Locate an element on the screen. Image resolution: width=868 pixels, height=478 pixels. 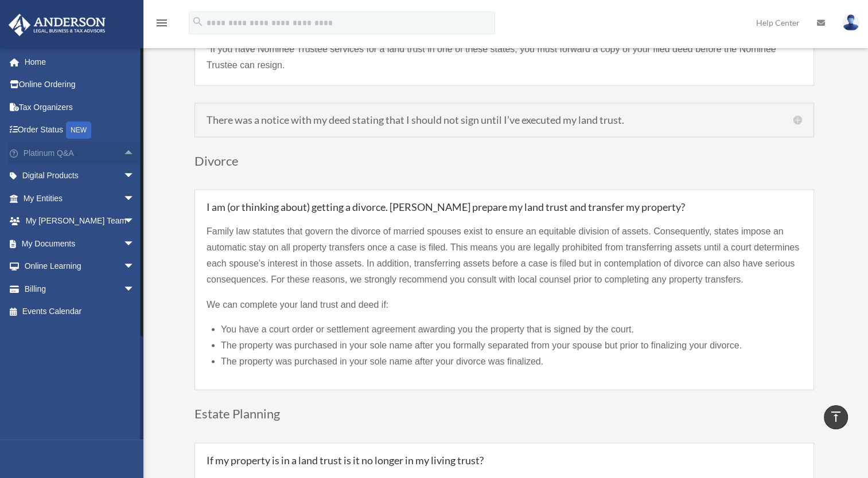
a: Home is located at coordinates (80, 62).